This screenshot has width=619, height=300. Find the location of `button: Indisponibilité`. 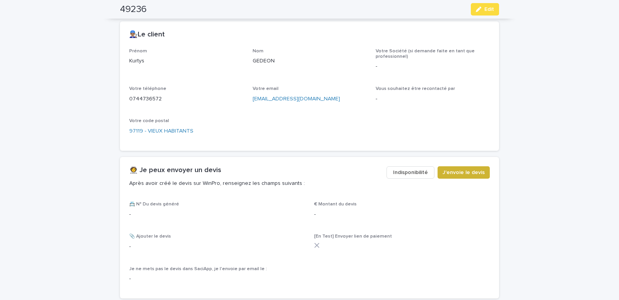

button: Indisponibilité is located at coordinates (411, 172).